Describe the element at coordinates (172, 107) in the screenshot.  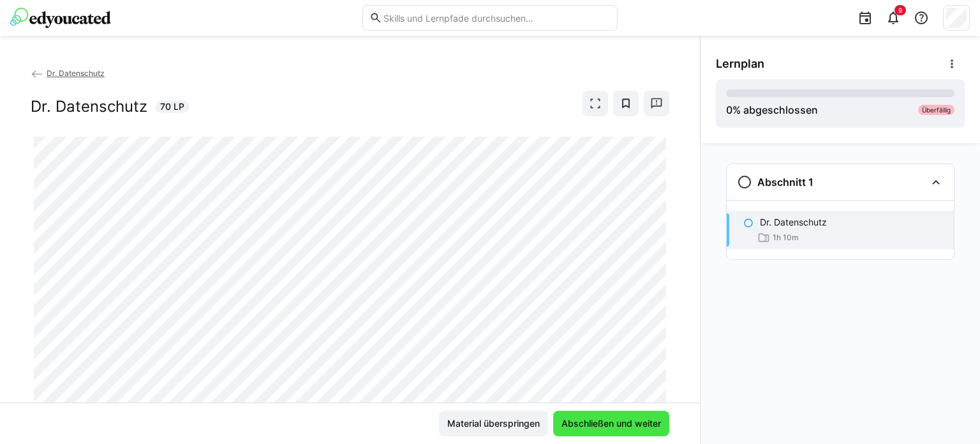
I see `span: 70 LP` at that location.